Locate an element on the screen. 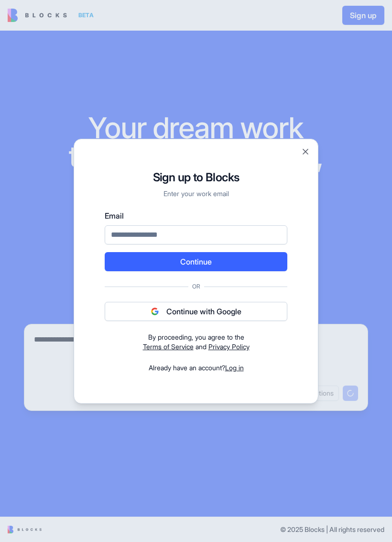 The width and height of the screenshot is (392, 542). div: Already have an account? is located at coordinates (196, 368).